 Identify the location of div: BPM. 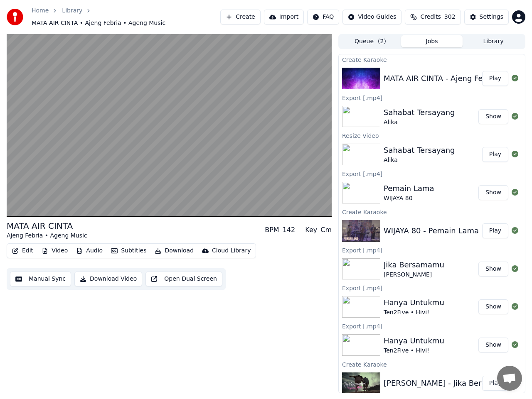
(272, 230).